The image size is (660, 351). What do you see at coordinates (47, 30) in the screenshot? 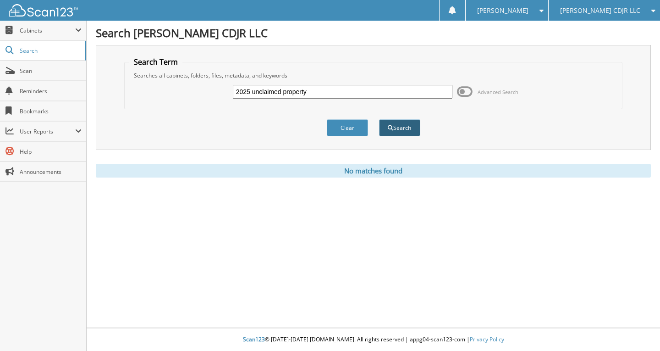
I see `span: Cabinets` at bounding box center [47, 30].